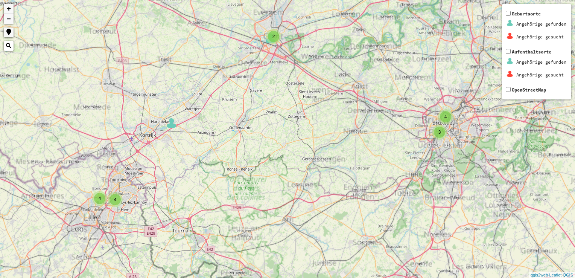  I want to click on a: Leaflet, so click(555, 275).